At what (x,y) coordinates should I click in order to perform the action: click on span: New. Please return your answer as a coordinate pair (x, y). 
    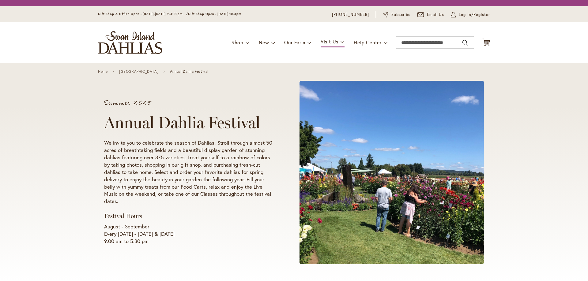
    Looking at the image, I should click on (264, 42).